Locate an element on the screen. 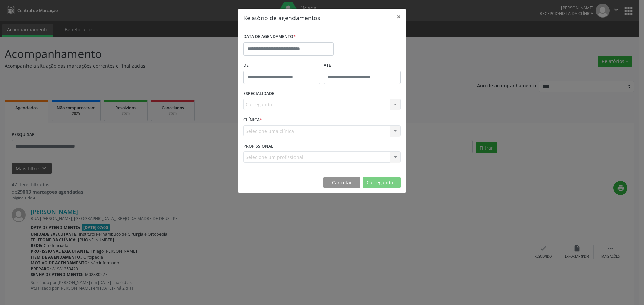  label: ATÉ is located at coordinates (362, 65).